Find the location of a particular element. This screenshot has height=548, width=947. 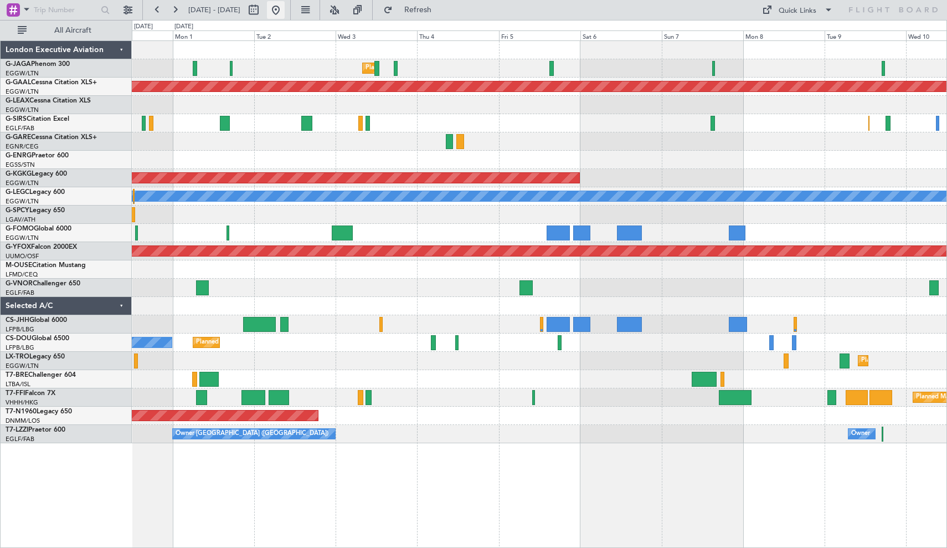

input: Trip Number is located at coordinates (65, 10).